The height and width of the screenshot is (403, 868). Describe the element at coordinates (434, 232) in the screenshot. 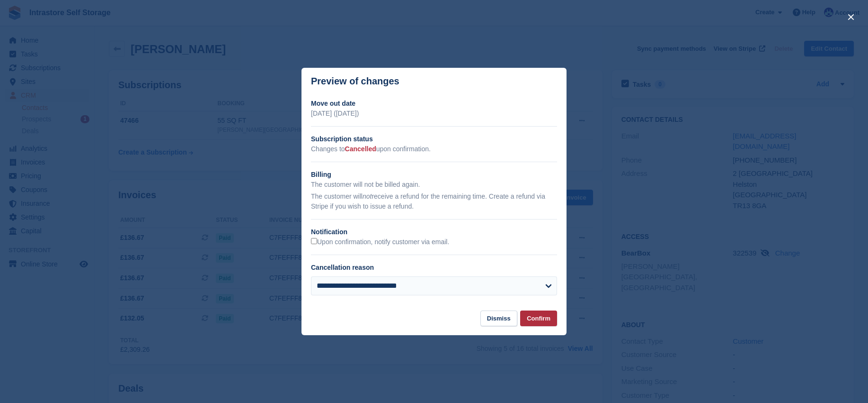

I see `h2: Notification` at that location.